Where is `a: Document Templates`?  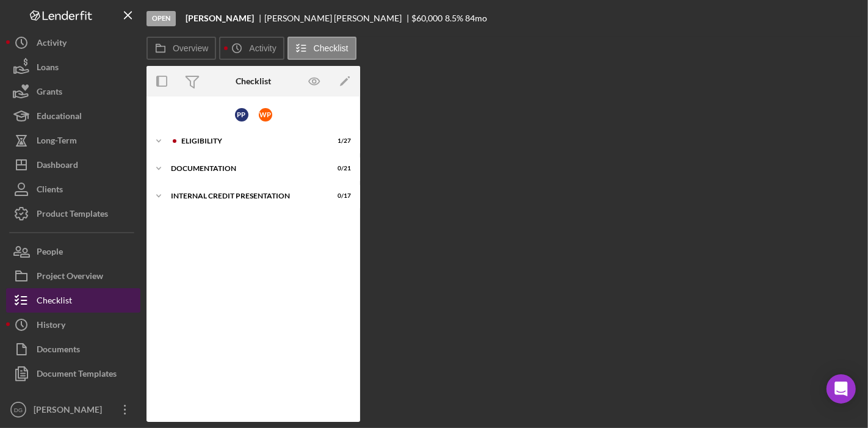
a: Document Templates is located at coordinates (73, 374).